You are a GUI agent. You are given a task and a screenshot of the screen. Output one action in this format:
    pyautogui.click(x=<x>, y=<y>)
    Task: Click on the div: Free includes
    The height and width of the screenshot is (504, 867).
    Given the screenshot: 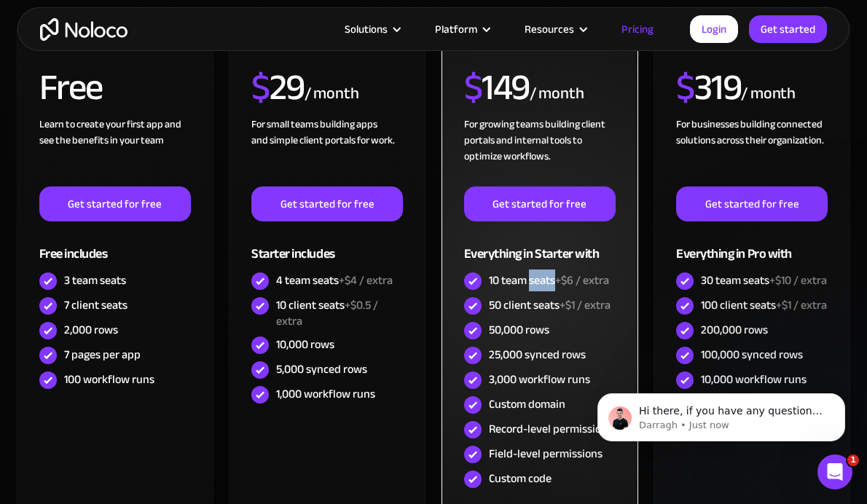 What is the action you would take?
    pyautogui.click(x=115, y=245)
    